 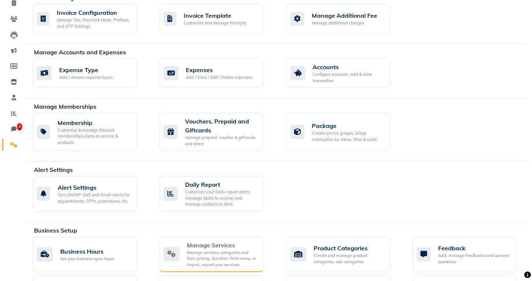 I want to click on div: Manage services, categories and their pricing, duration. Print menu, or import, export your servi..., so click(x=222, y=258).